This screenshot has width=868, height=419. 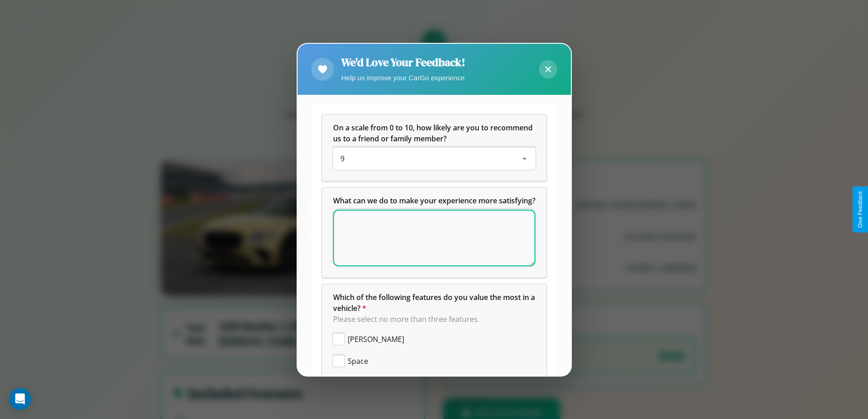 What do you see at coordinates (342, 159) in the screenshot?
I see `span: 9` at bounding box center [342, 159].